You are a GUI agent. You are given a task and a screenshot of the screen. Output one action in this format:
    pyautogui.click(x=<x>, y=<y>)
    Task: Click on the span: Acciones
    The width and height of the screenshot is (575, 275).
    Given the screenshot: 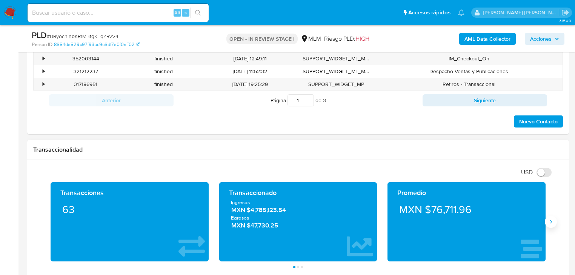 What is the action you would take?
    pyautogui.click(x=541, y=39)
    